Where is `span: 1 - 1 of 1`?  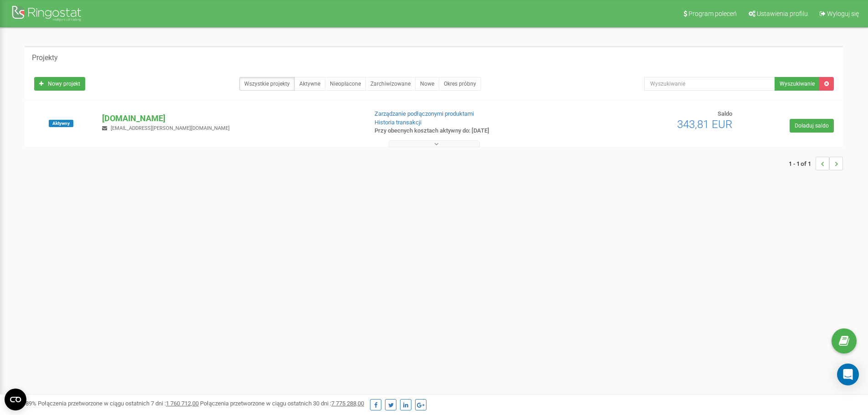 span: 1 - 1 of 1 is located at coordinates (802, 164).